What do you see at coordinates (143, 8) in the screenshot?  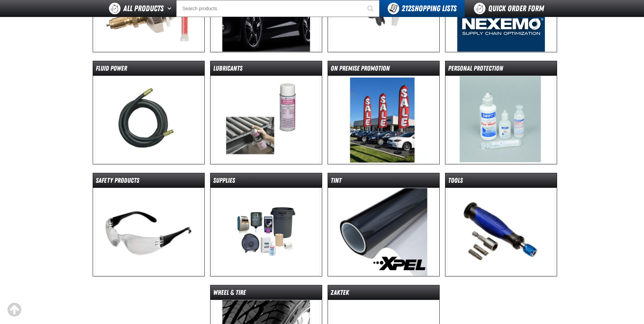 I see `span: All Products` at bounding box center [143, 8].